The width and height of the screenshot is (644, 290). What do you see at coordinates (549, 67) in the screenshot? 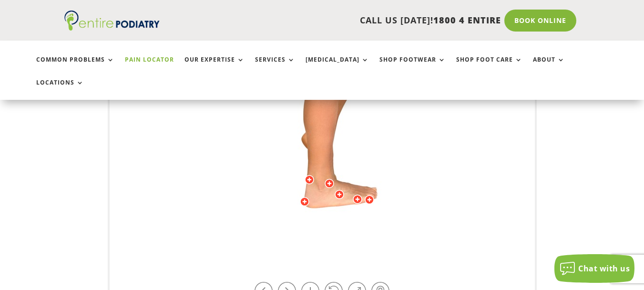
I see `a: About` at bounding box center [549, 67].